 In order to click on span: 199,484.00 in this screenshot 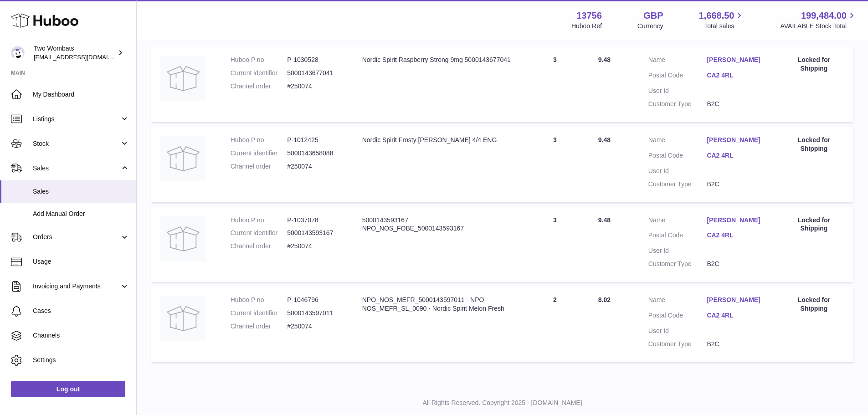, I will do `click(823, 16)`.